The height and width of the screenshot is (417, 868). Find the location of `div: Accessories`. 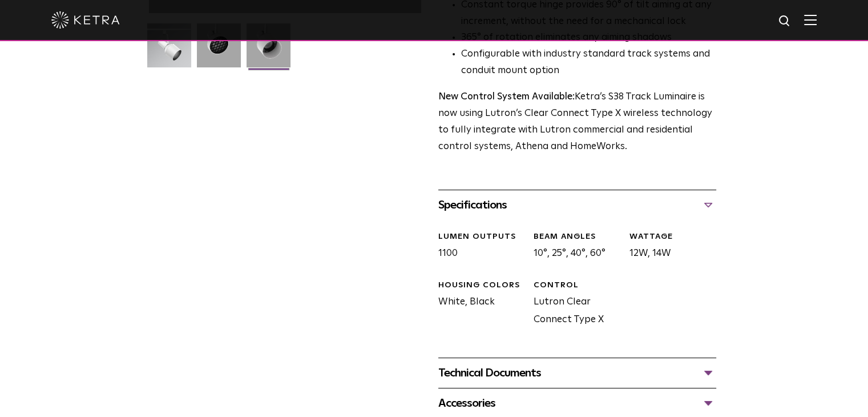

div: Accessories is located at coordinates (577, 403).